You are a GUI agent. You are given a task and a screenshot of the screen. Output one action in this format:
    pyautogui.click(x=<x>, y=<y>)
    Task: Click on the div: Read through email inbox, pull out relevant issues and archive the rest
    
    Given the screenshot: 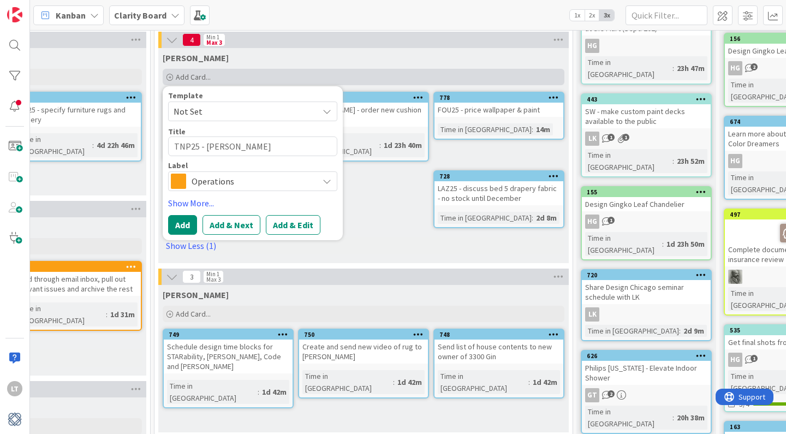 What is the action you would take?
    pyautogui.click(x=76, y=284)
    